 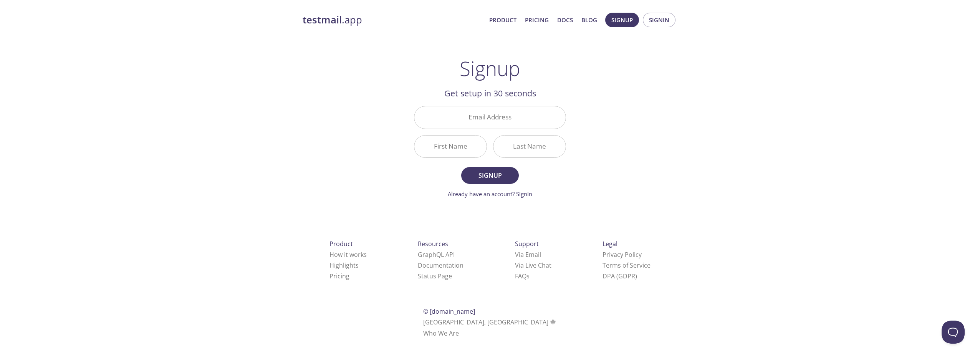 What do you see at coordinates (533, 265) in the screenshot?
I see `a: Via Live Chat` at bounding box center [533, 265].